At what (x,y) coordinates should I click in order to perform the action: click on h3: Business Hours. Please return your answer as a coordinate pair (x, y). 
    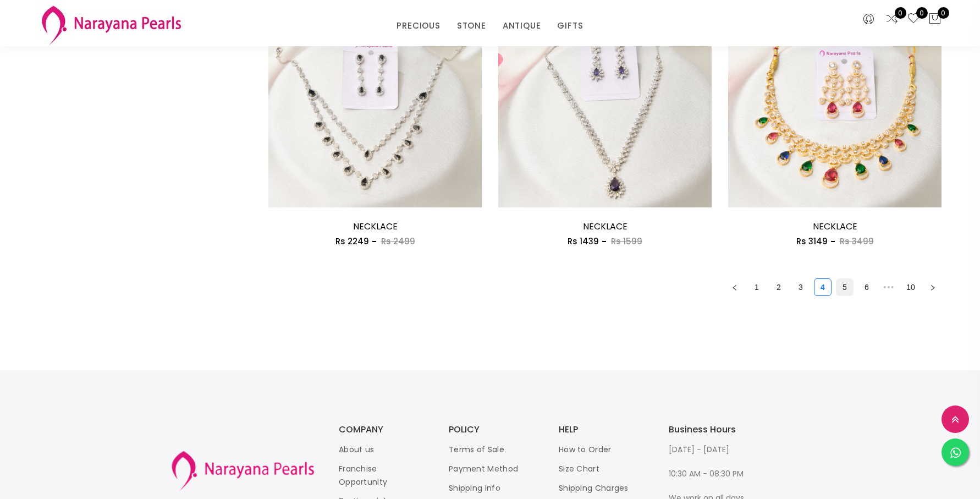
    Looking at the image, I should click on (713, 429).